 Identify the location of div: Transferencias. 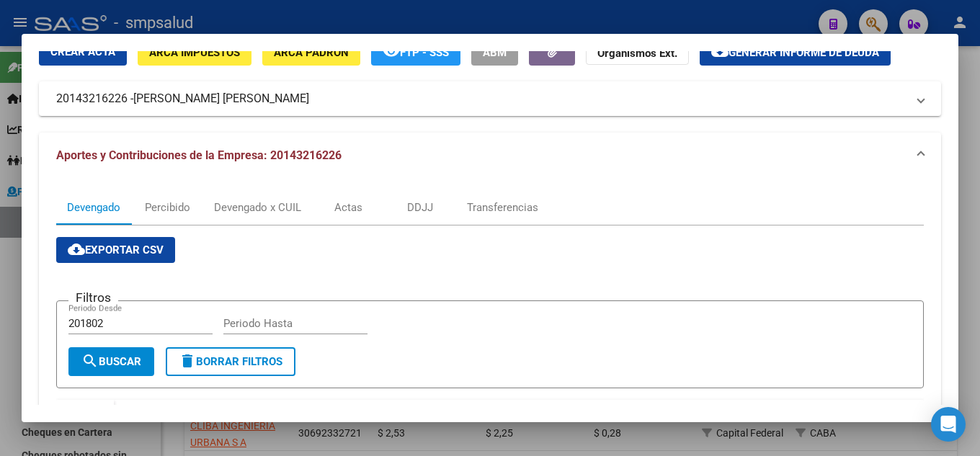
(502, 207).